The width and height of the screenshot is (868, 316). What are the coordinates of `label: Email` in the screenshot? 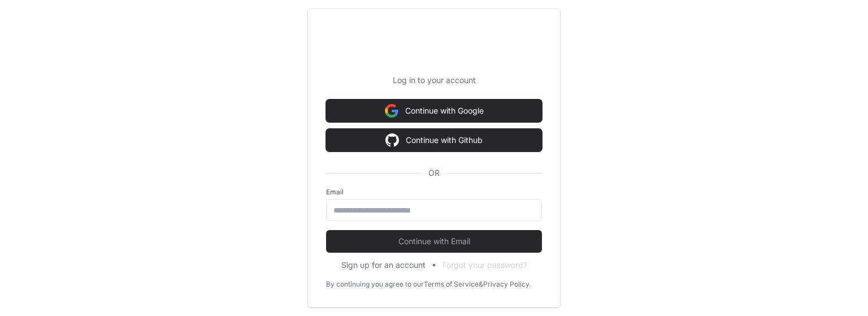 It's located at (434, 193).